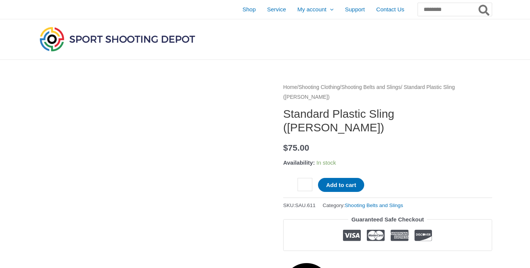 Image resolution: width=530 pixels, height=268 pixels. What do you see at coordinates (388, 92) in the screenshot?
I see `nav: Breadcrumb` at bounding box center [388, 92].